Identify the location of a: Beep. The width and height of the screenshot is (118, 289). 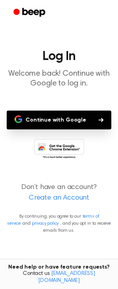
(30, 13).